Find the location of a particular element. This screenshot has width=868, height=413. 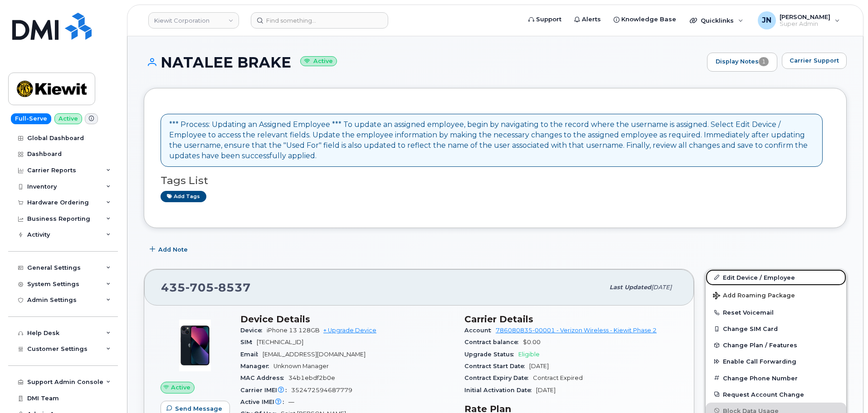

a: 786080835-00001 - Verizon Wireless - Kiewit Phase 2 is located at coordinates (576, 330).